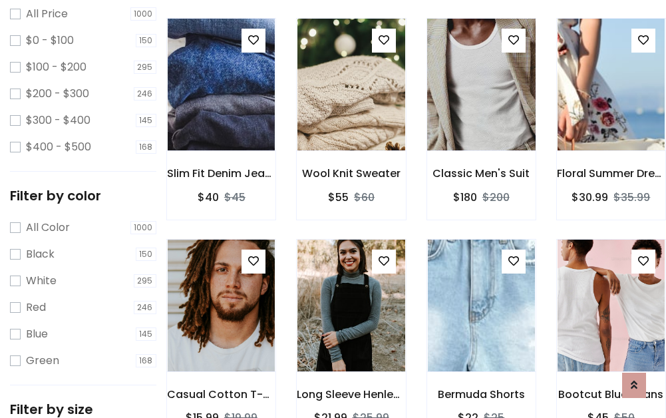 The width and height of the screenshot is (666, 418). What do you see at coordinates (610, 173) in the screenshot?
I see `h6: Floral Summer Dress` at bounding box center [610, 173].